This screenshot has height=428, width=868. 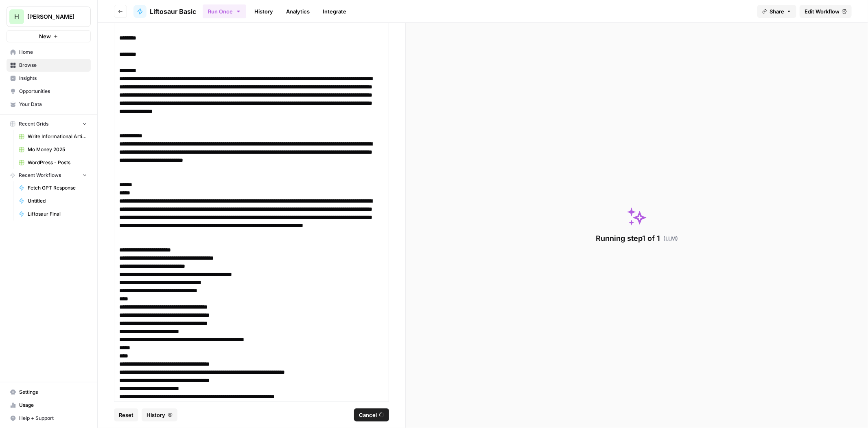 What do you see at coordinates (53, 52) in the screenshot?
I see `span: Home` at bounding box center [53, 52].